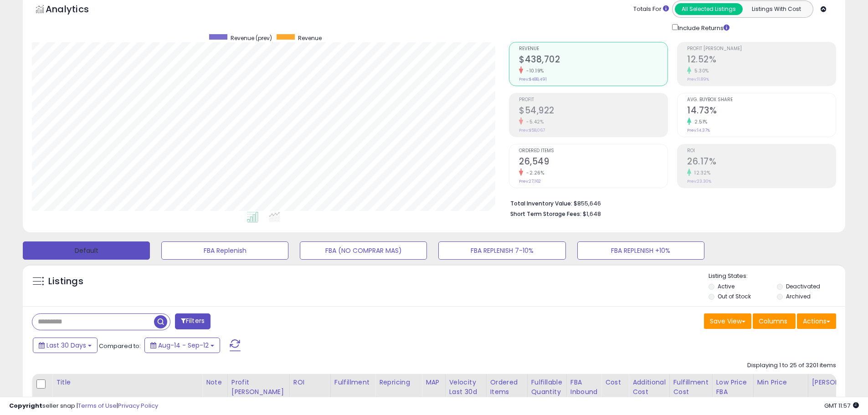 This screenshot has height=415, width=868. I want to click on h2: $54,922, so click(593, 111).